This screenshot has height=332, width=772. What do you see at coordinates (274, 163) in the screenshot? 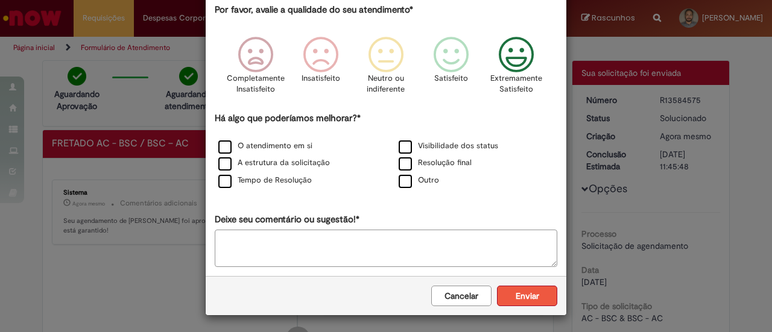
I see `label: A estrutura da solicitação` at bounding box center [274, 163].